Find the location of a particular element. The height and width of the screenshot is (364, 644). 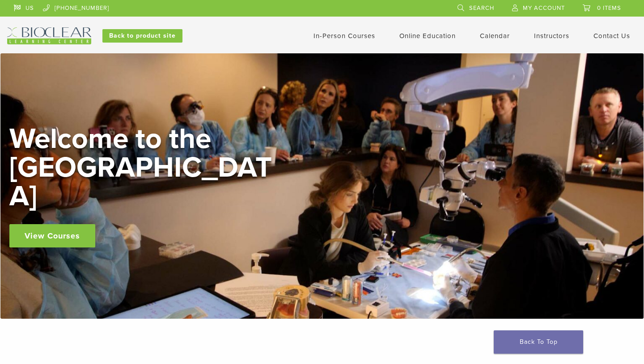

a: Back To Top is located at coordinates (539, 342).